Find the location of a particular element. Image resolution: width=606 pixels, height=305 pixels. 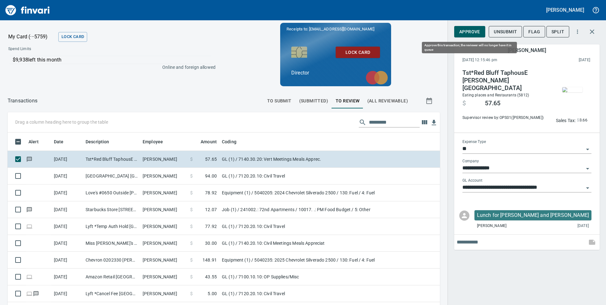

span: 148.91 is located at coordinates (209, 260).